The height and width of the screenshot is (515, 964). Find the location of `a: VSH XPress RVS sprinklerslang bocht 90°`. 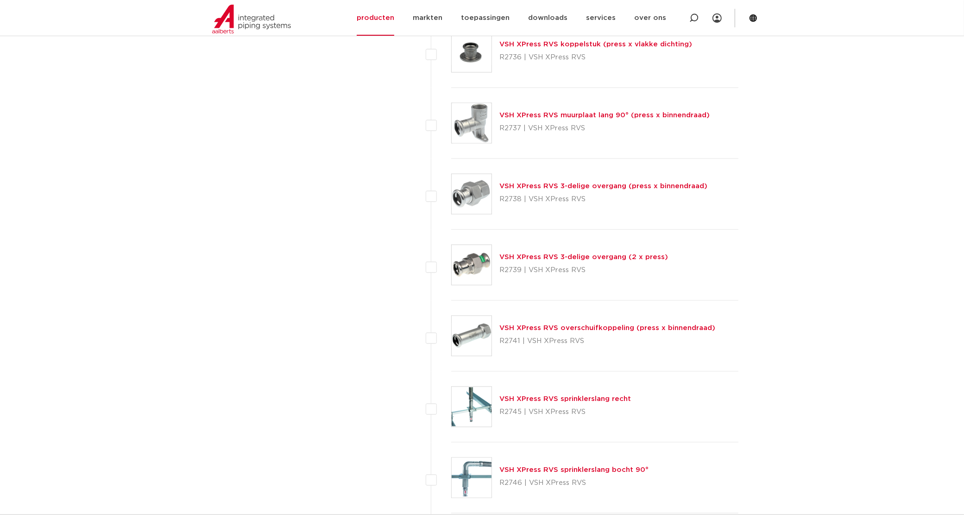

a: VSH XPress RVS sprinklerslang bocht 90° is located at coordinates (574, 469).